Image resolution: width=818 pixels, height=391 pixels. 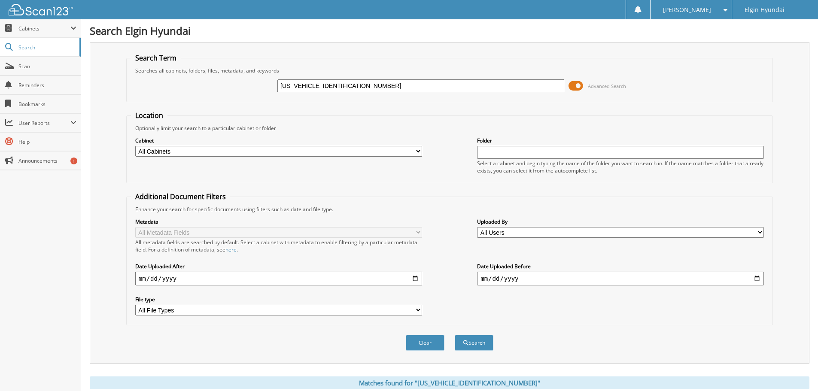 I want to click on label: Date Uploaded Before, so click(x=620, y=266).